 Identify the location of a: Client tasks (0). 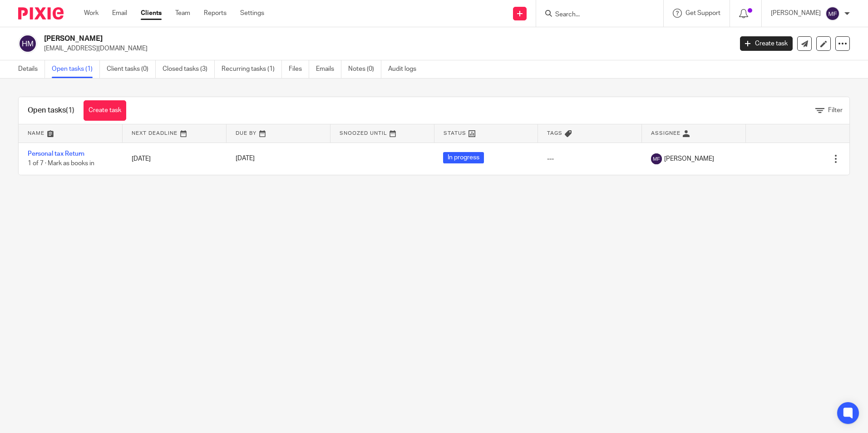
(131, 69).